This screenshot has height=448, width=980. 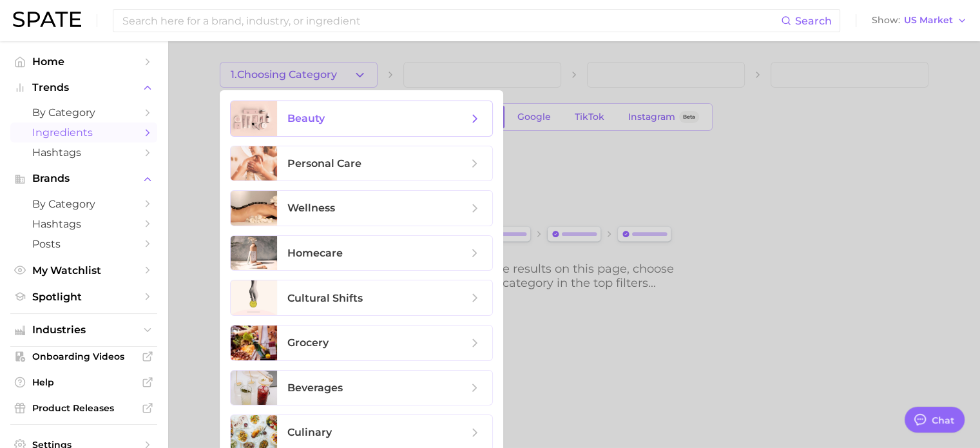 I want to click on span: Show, so click(x=886, y=20).